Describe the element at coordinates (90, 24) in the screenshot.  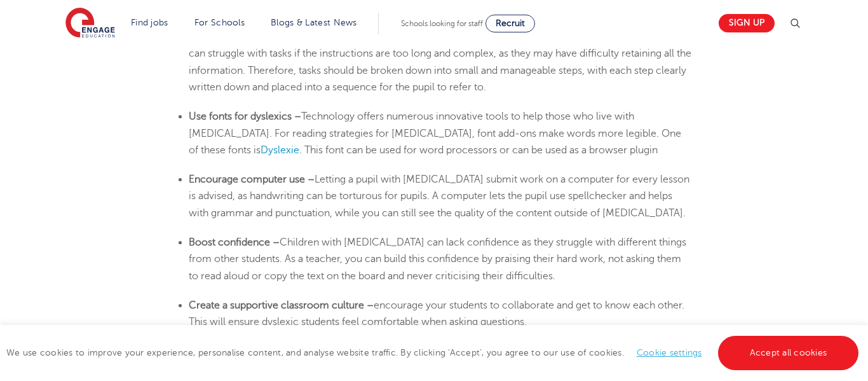
I see `img: Engage Education` at that location.